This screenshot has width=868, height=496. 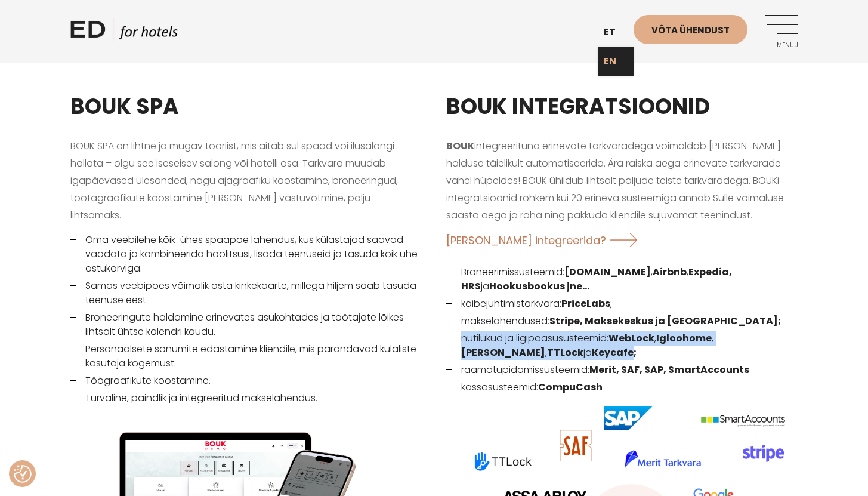 I want to click on li: Turvaline, paindlik ja integreeritud makselahendus., so click(x=247, y=398).